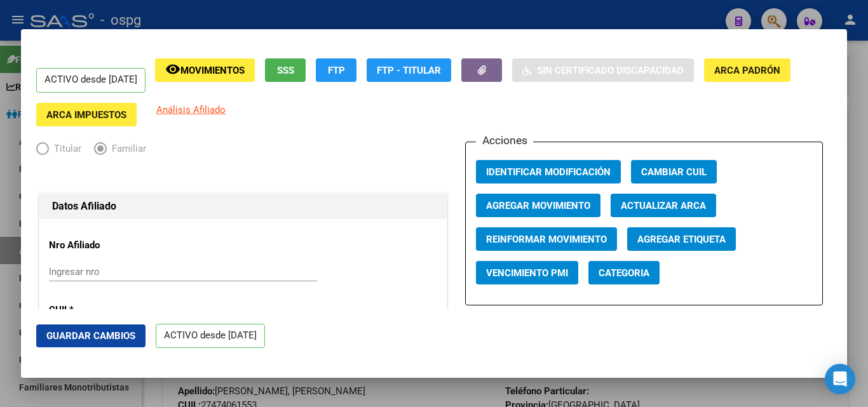  What do you see at coordinates (547, 239) in the screenshot?
I see `button: Reinformar Movimiento` at bounding box center [547, 239].